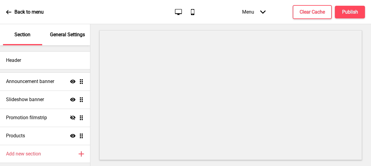 This screenshot has height=166, width=371. What do you see at coordinates (30, 81) in the screenshot?
I see `h4: Announcement banner` at bounding box center [30, 81].